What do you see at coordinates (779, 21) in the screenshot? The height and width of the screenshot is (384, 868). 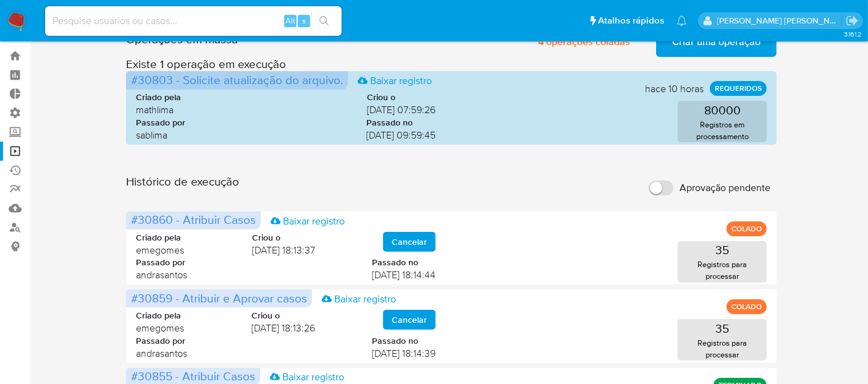 I see `p: luciana.joia@mercadopago.com.br` at bounding box center [779, 21].